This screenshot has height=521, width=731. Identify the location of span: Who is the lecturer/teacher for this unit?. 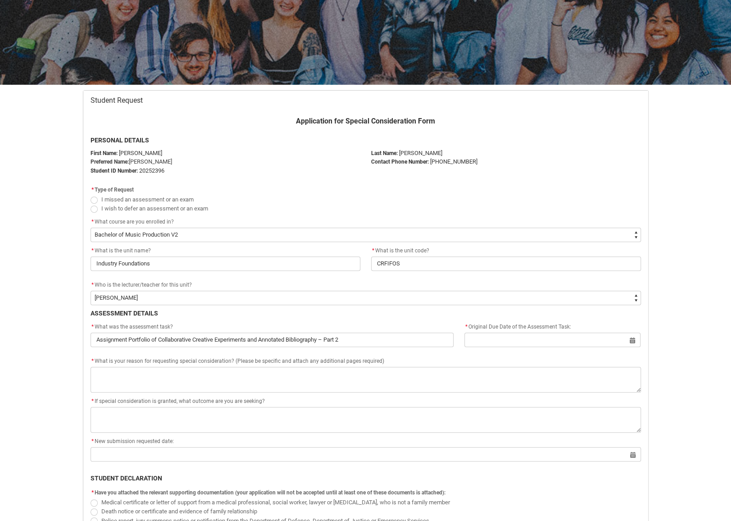
(143, 285).